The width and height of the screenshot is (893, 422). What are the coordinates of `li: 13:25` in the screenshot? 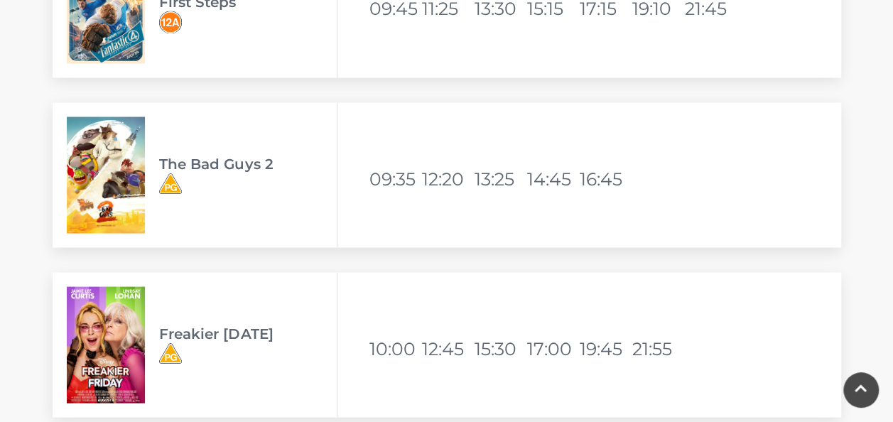 It's located at (499, 178).